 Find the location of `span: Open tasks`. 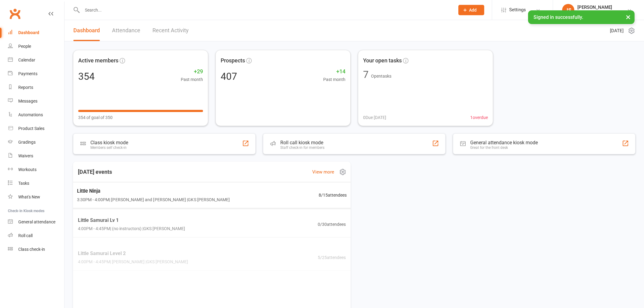

span: Open tasks is located at coordinates (381, 76).